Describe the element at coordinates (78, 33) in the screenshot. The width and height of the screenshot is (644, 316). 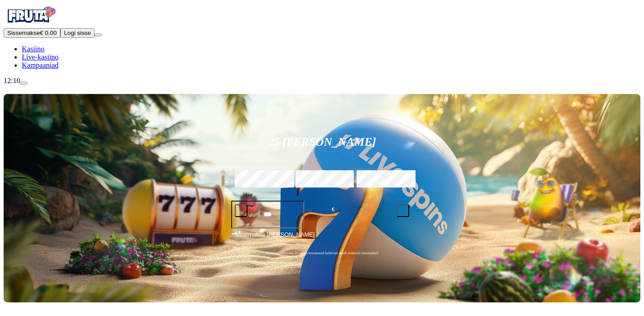
I see `button: Logi sisse` at that location.